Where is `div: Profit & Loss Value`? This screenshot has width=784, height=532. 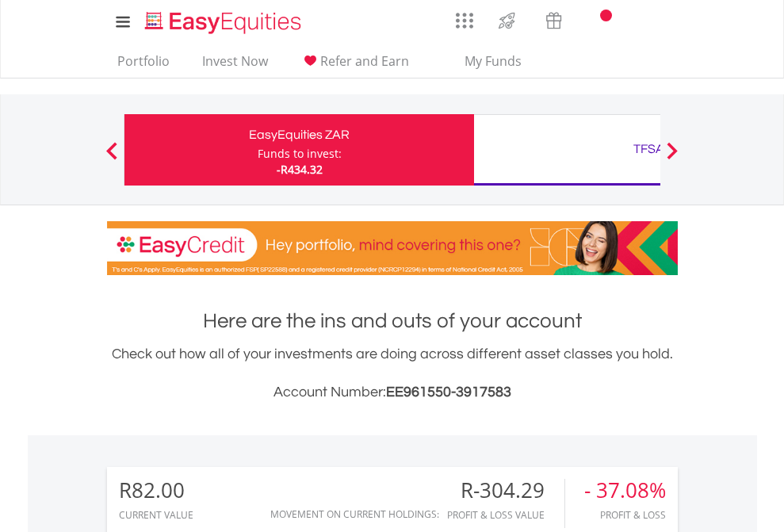 div: Profit & Loss Value is located at coordinates (506, 515).